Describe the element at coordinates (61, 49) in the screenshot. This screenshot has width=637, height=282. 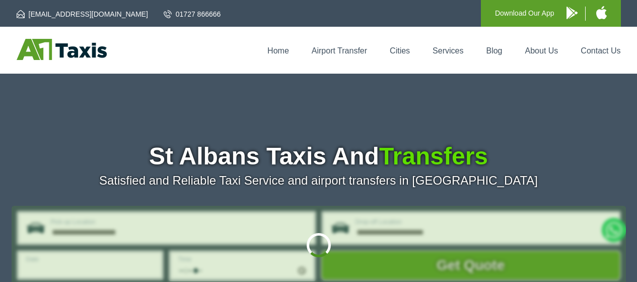
I see `img: A1 Taxis St Albans LTD` at that location.